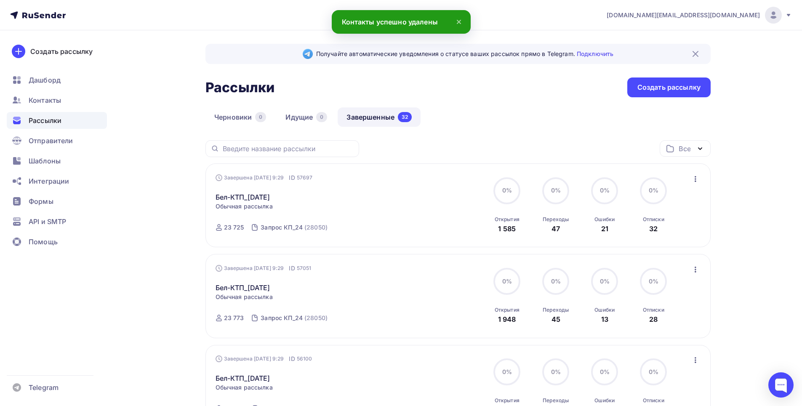  I want to click on span: Рассылки, so click(45, 120).